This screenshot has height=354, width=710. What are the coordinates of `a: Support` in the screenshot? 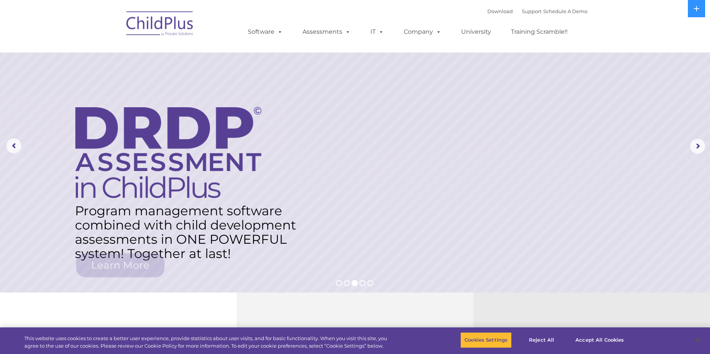 It's located at (532, 11).